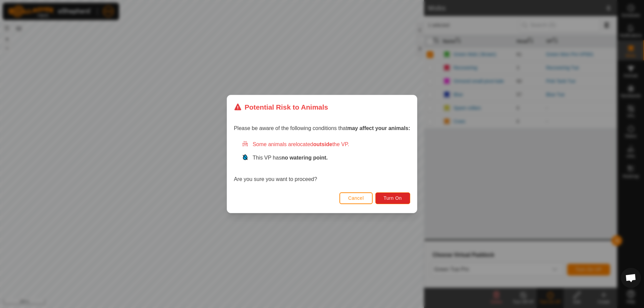 The width and height of the screenshot is (644, 308). Describe the element at coordinates (356, 198) in the screenshot. I see `span: Cancel` at that location.